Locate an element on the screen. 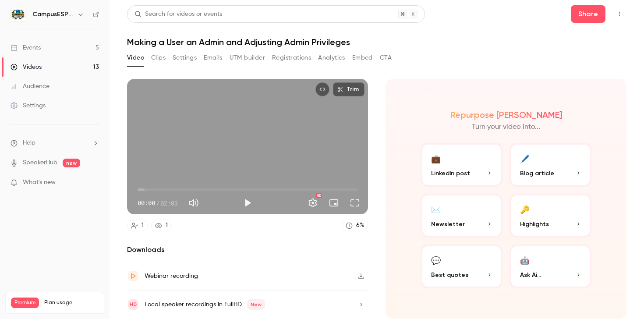 The width and height of the screenshot is (644, 319). span: Help is located at coordinates (29, 143).